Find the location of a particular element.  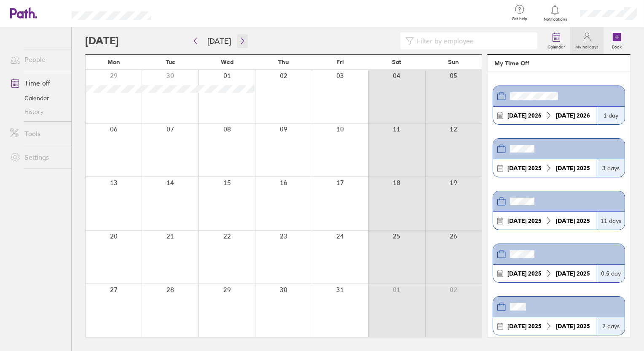

input: Filter by employee is located at coordinates (473, 41).